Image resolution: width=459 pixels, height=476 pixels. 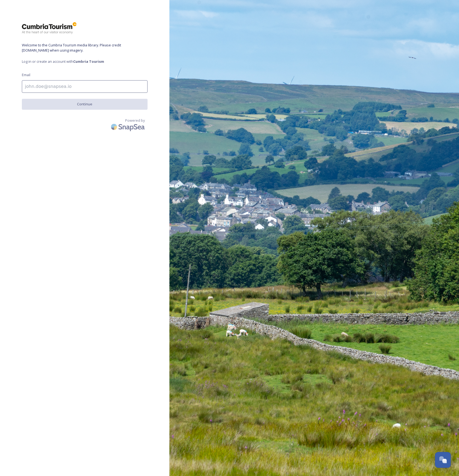 What do you see at coordinates (135, 120) in the screenshot?
I see `span: Powered by` at bounding box center [135, 120].